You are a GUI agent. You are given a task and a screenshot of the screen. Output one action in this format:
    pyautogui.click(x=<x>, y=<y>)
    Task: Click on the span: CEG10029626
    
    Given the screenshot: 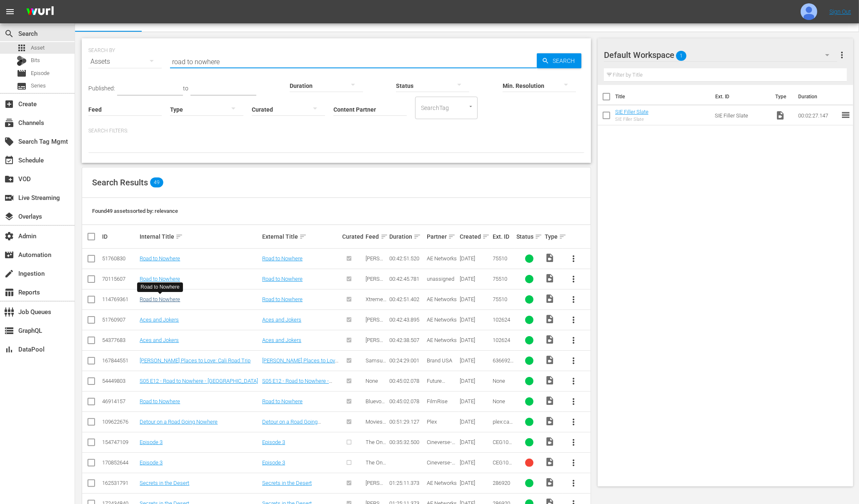 What is the action you would take?
    pyautogui.click(x=503, y=445)
    